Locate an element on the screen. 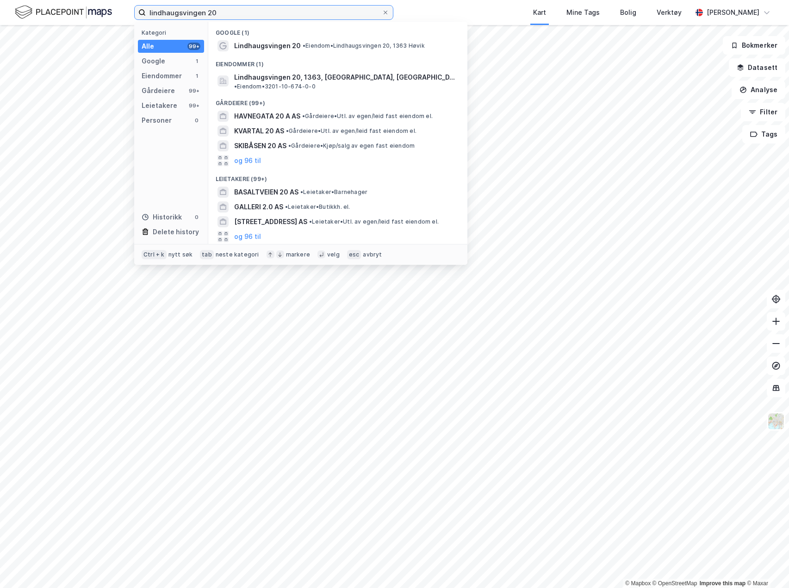  span: Gårdeiere • Kjøp/salg av egen fast eiendom is located at coordinates (351, 146).